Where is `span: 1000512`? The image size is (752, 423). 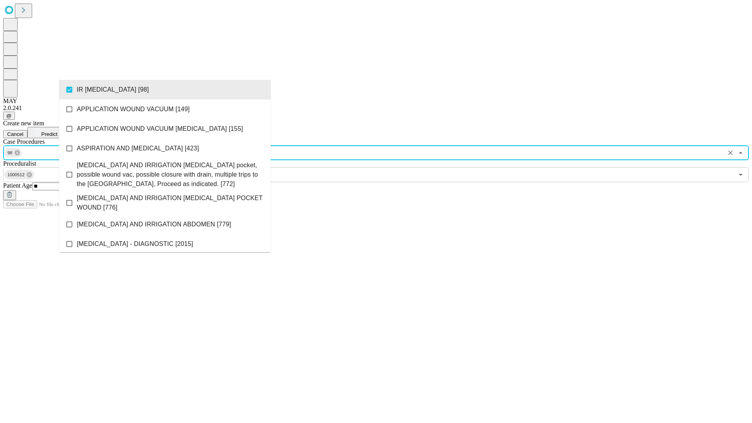 span: 1000512 is located at coordinates (16, 175).